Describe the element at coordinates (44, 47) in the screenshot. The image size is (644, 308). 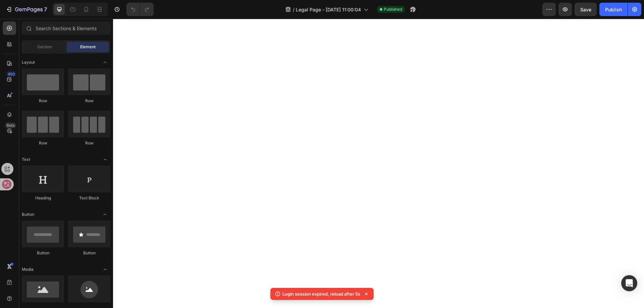
I see `span: Section` at that location.